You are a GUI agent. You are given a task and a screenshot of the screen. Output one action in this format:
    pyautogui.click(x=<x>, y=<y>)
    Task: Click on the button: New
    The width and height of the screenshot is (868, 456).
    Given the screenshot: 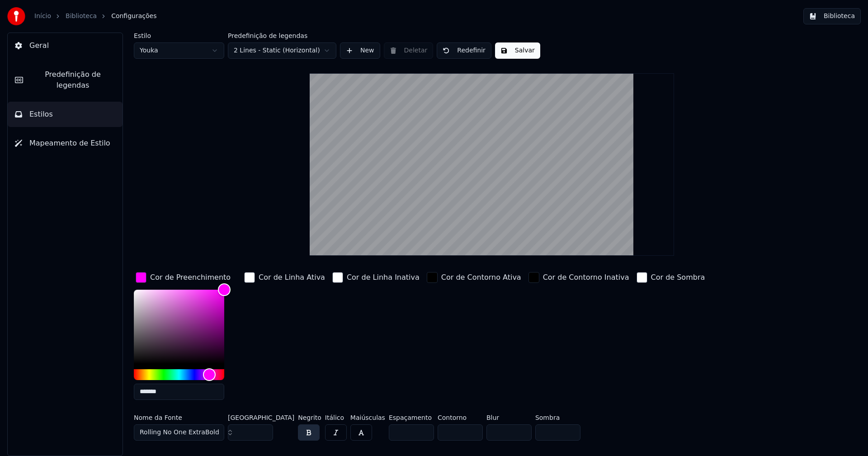 What is the action you would take?
    pyautogui.click(x=360, y=51)
    